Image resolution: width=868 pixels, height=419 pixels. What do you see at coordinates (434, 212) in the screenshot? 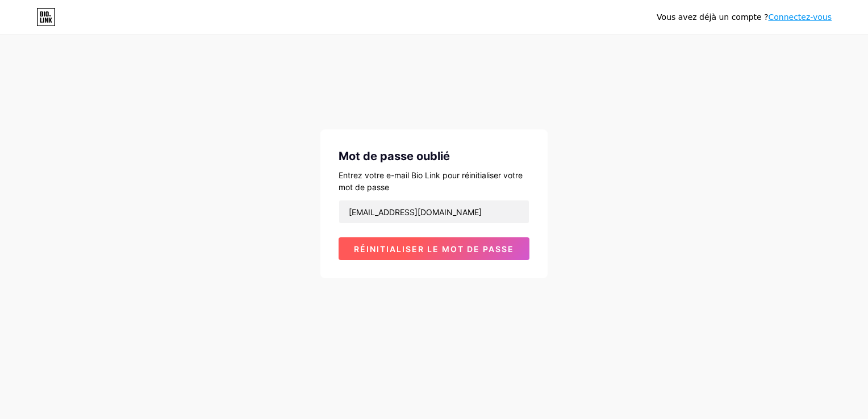
I see `input: Messagerie électronique` at bounding box center [434, 212].